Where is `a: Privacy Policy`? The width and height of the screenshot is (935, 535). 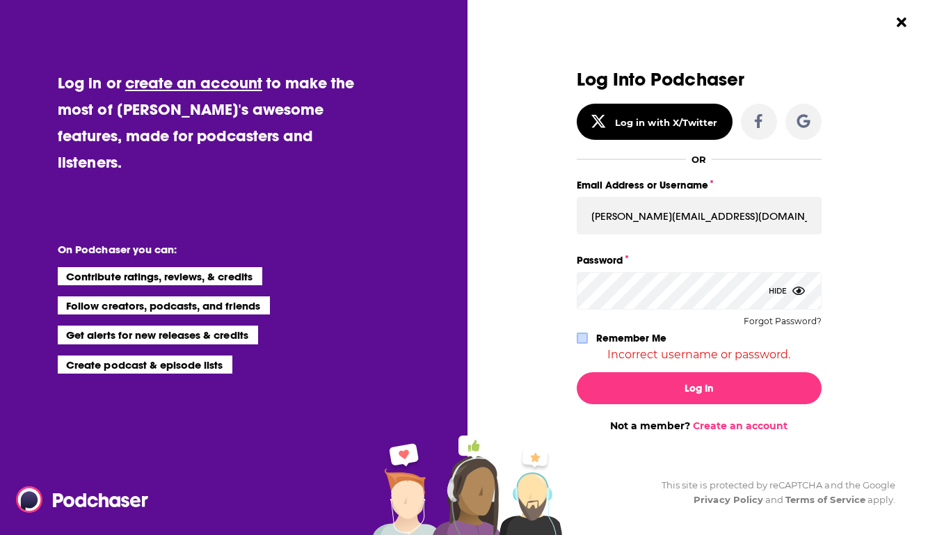
a: Privacy Policy is located at coordinates (729, 500).